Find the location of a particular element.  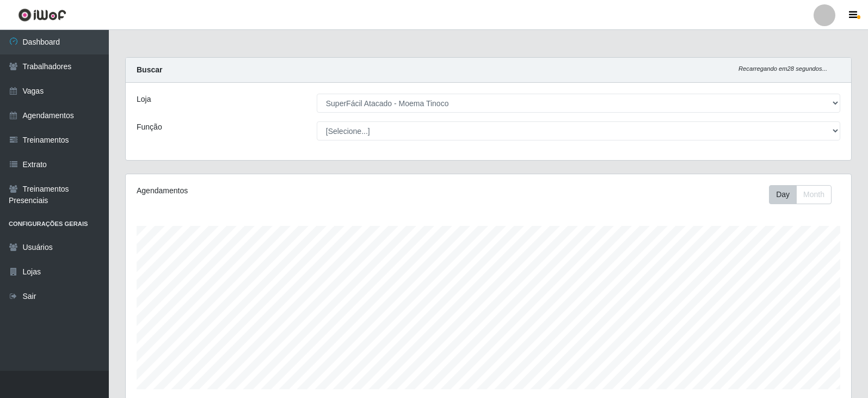

label: Loja is located at coordinates (144, 99).